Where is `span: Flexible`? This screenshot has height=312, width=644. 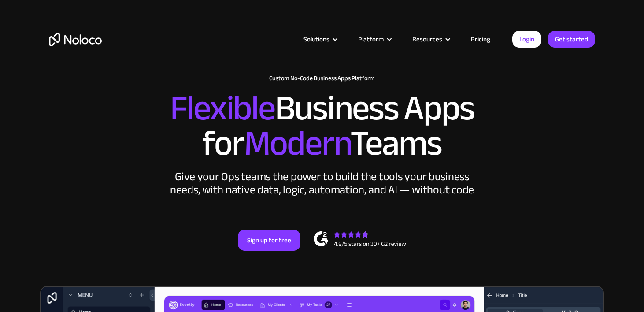
span: Flexible is located at coordinates (222, 108).